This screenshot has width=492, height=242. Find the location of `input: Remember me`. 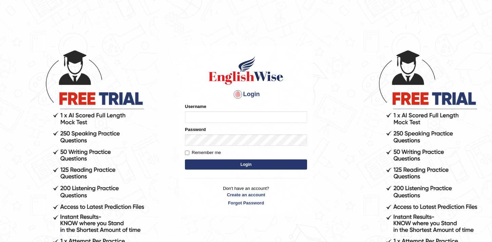

input: Remember me is located at coordinates (187, 153).